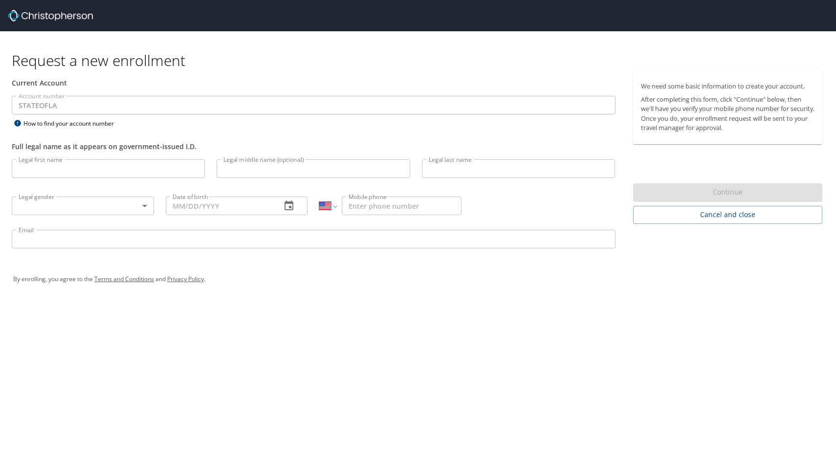  Describe the element at coordinates (421, 60) in the screenshot. I see `h1: Request a new enrollment` at that location.